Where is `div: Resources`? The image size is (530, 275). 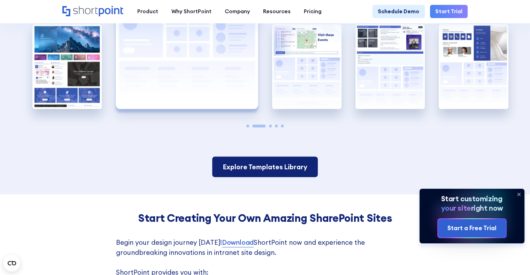 div: Resources is located at coordinates (277, 11).